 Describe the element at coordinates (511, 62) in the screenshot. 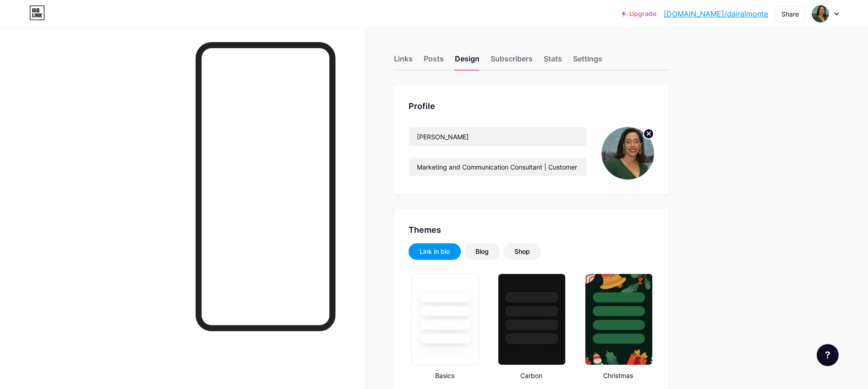

I see `div: Subscribers` at that location.